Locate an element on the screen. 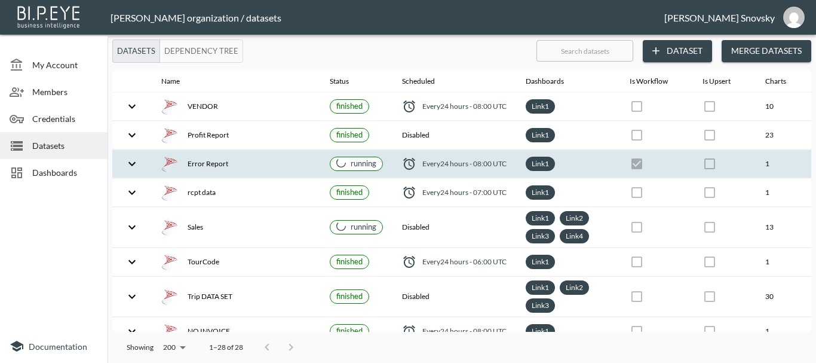  a: Documentation is located at coordinates (54, 346).